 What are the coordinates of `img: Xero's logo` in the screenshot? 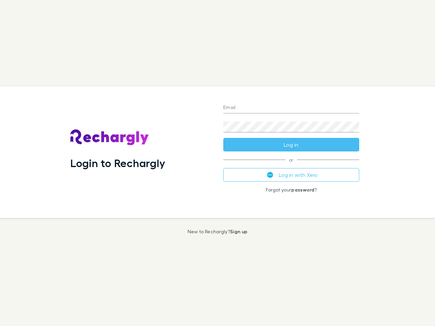 It's located at (270, 175).